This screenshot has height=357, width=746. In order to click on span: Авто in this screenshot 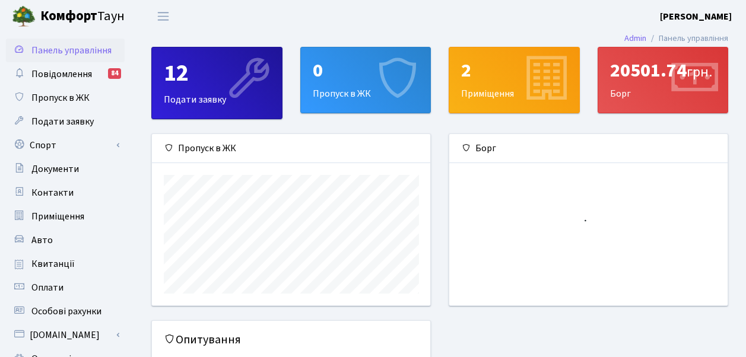, I will do `click(42, 240)`.